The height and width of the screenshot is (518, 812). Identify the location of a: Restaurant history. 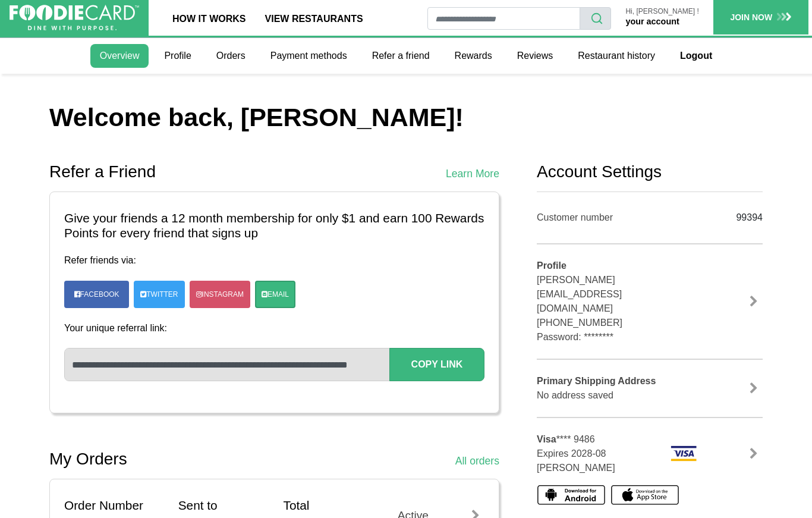
(616, 56).